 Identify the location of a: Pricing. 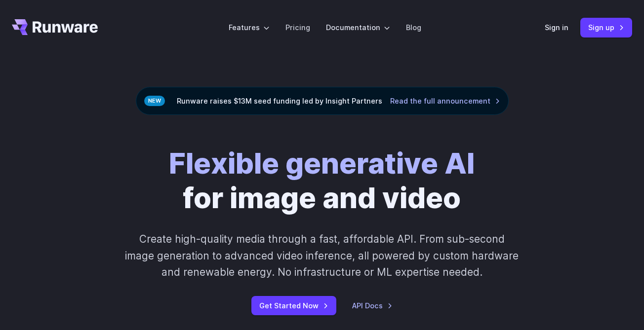
(298, 27).